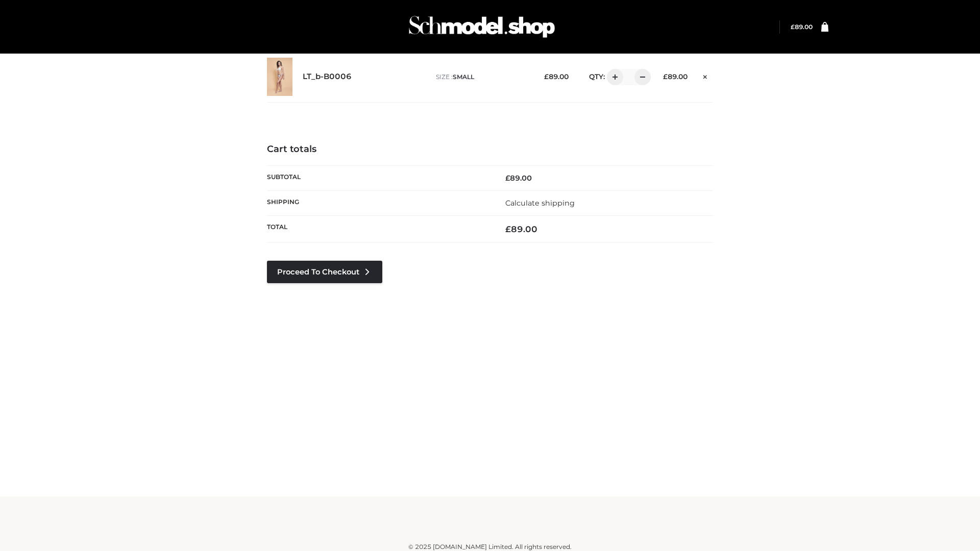  Describe the element at coordinates (327, 76) in the screenshot. I see `a: LT_b-B0006` at that location.